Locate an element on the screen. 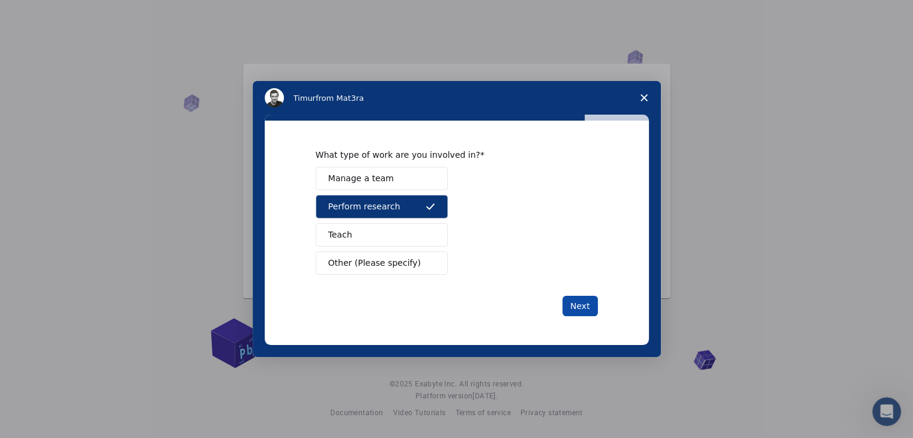 This screenshot has width=913, height=438. span: Support is located at coordinates (46, 14).